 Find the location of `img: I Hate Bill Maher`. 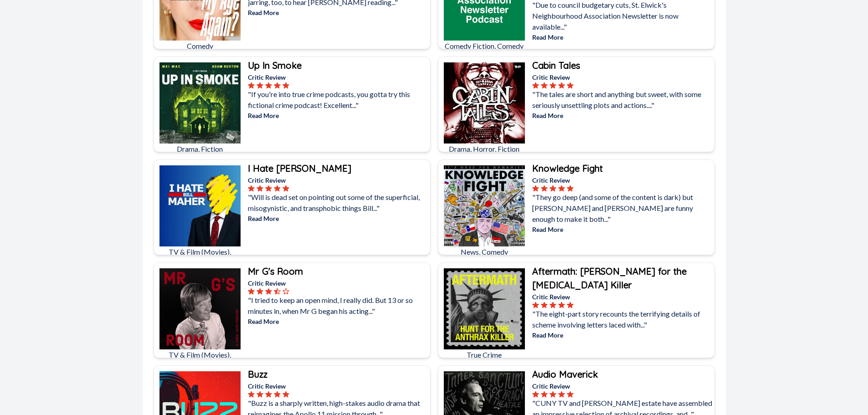

img: I Hate Bill Maher is located at coordinates (200, 206).